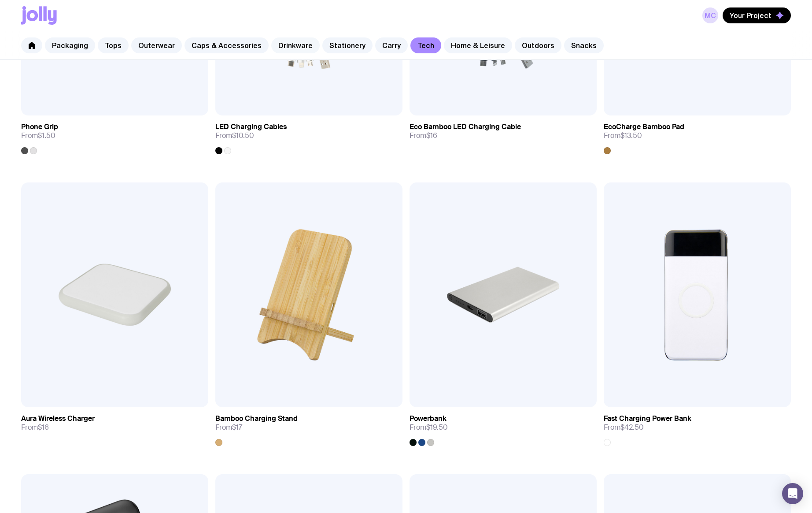 This screenshot has width=812, height=513. Describe the element at coordinates (391, 45) in the screenshot. I see `a: Carry` at that location.